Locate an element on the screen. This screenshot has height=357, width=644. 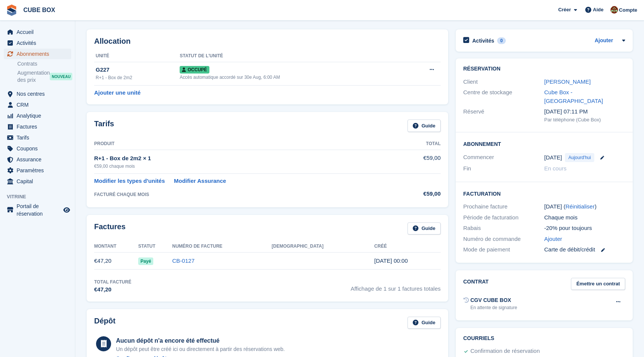
th: Produit is located at coordinates (247, 144).